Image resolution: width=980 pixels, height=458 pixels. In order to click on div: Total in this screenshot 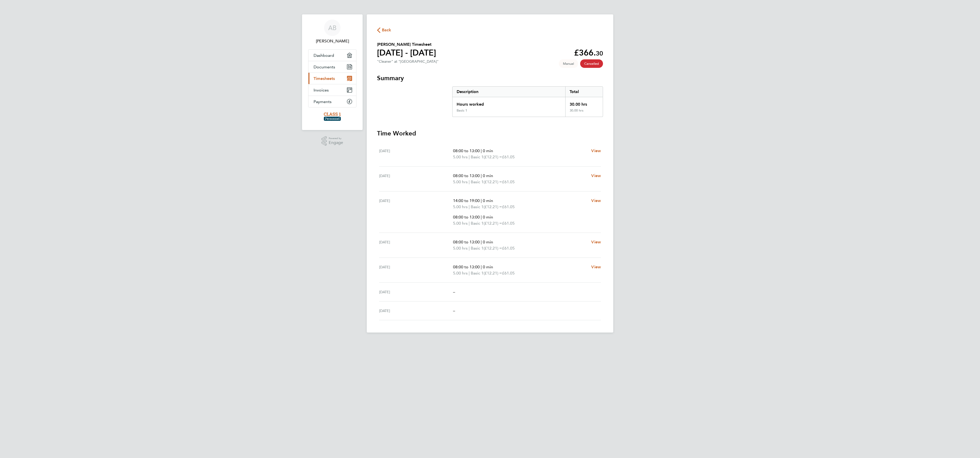, I will do `click(584, 91)`.